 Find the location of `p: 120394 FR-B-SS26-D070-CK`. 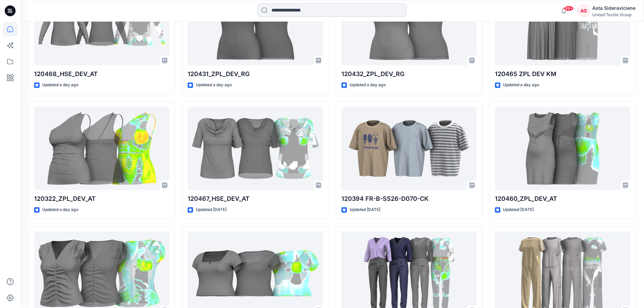

p: 120394 FR-B-SS26-D070-CK is located at coordinates (409, 199).